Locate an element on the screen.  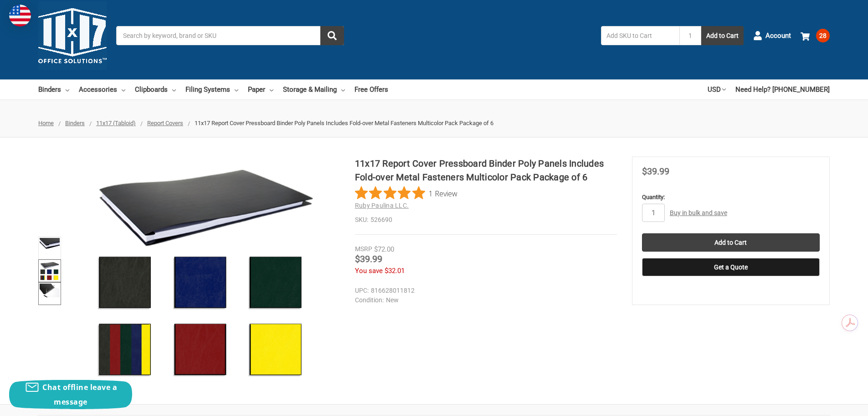
dd: New is located at coordinates (484, 300).